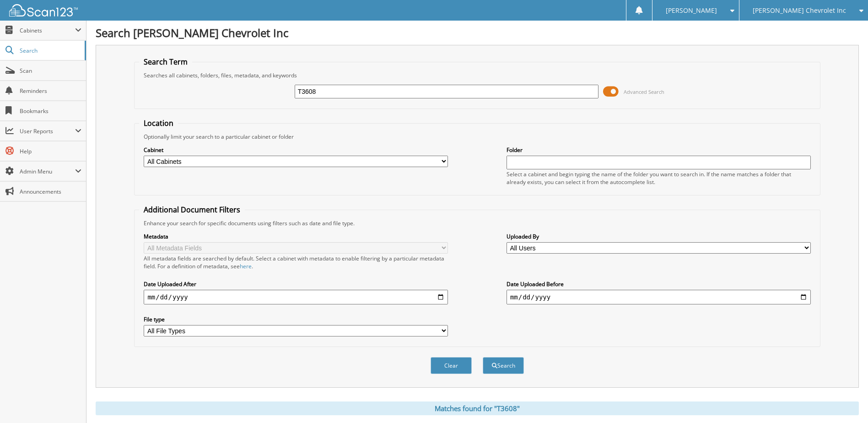  What do you see at coordinates (165, 62) in the screenshot?
I see `legend: Search Term` at bounding box center [165, 62].